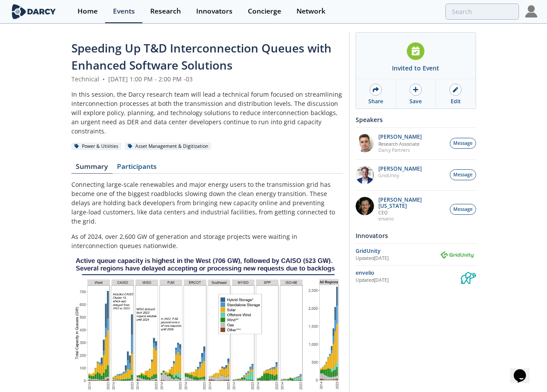 This screenshot has height=392, width=547. I want to click on div: Concierge, so click(265, 11).